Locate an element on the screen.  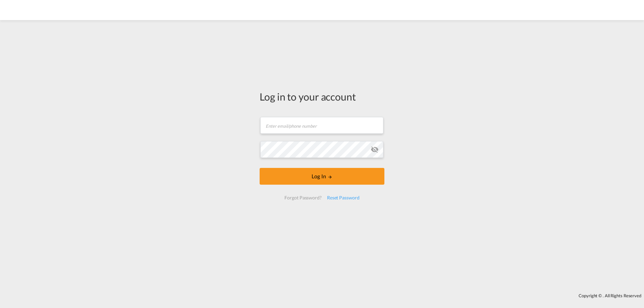
div: Log in to your account is located at coordinates (322, 97).